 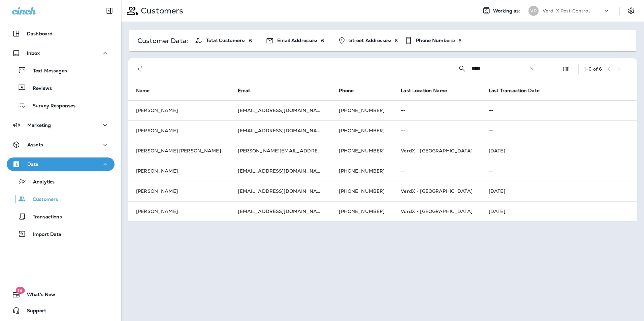 What do you see at coordinates (44, 217) in the screenshot?
I see `p: Transactions` at bounding box center [44, 217].